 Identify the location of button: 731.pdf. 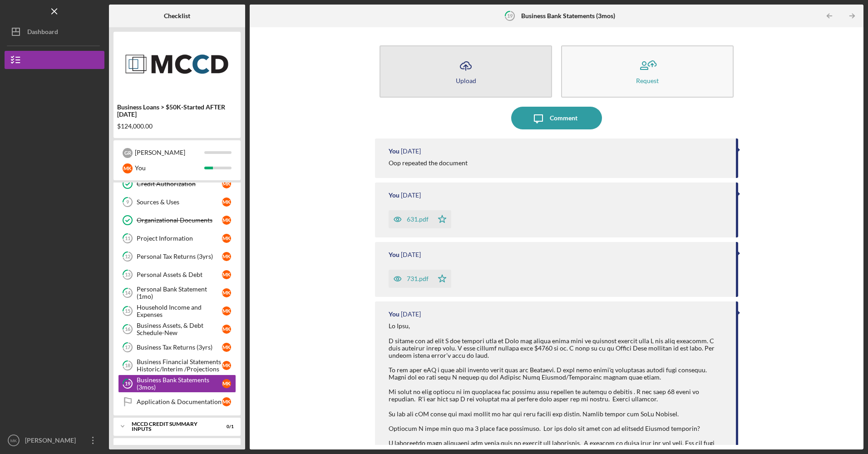
(420, 279).